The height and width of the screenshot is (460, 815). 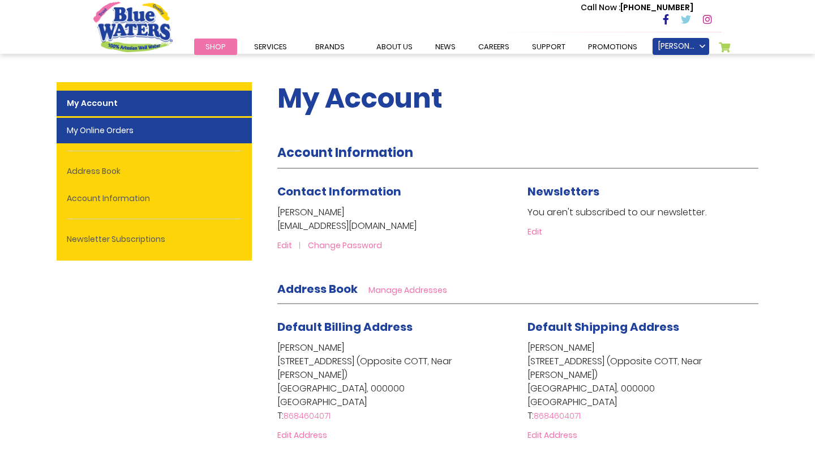 What do you see at coordinates (133, 27) in the screenshot?
I see `a: store logo` at bounding box center [133, 27].